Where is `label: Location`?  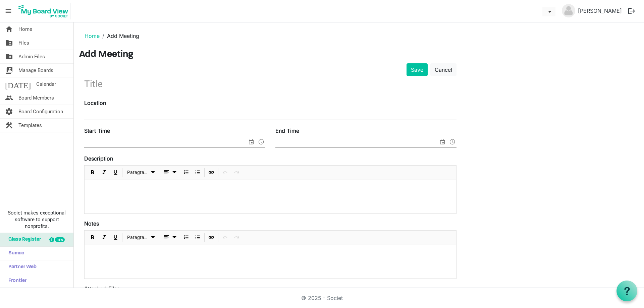
label: Location is located at coordinates (95, 103).